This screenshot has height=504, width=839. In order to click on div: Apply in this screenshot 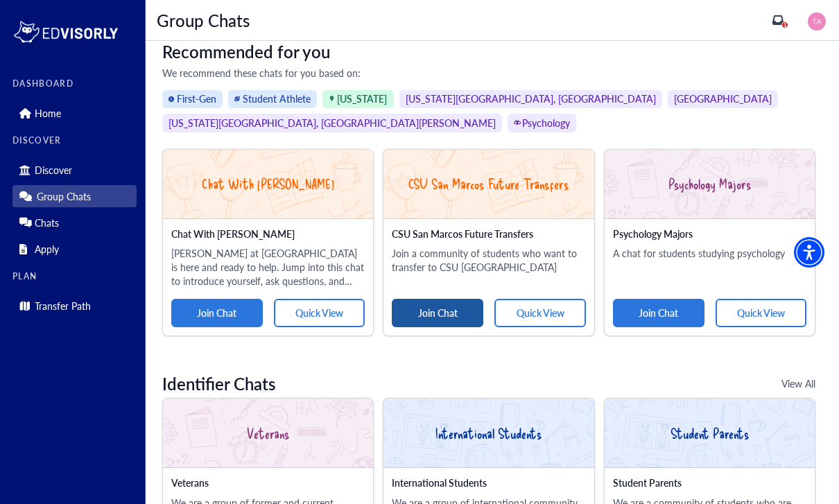, I will do `click(75, 249)`.